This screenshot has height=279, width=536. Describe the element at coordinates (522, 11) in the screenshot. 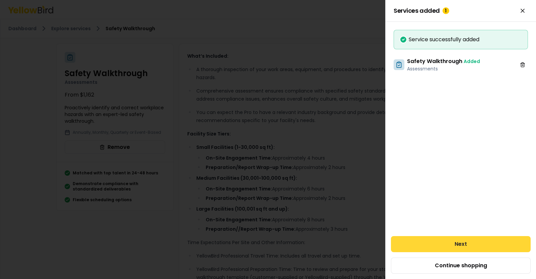

I see `button: Close` at that location.